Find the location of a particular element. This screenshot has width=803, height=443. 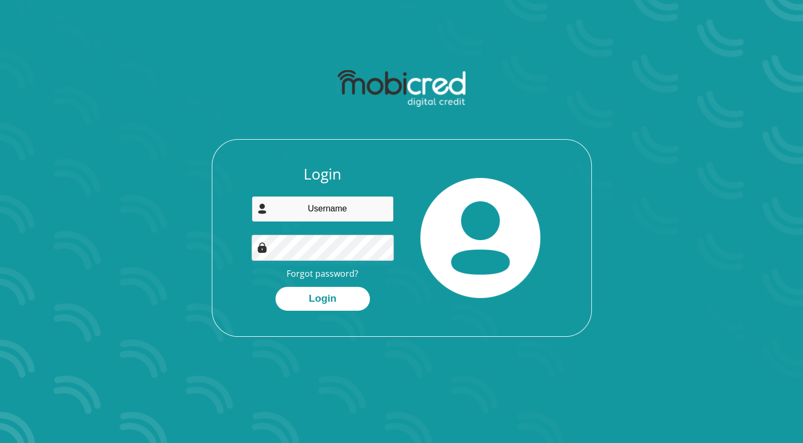

h3: Login is located at coordinates (323, 174).